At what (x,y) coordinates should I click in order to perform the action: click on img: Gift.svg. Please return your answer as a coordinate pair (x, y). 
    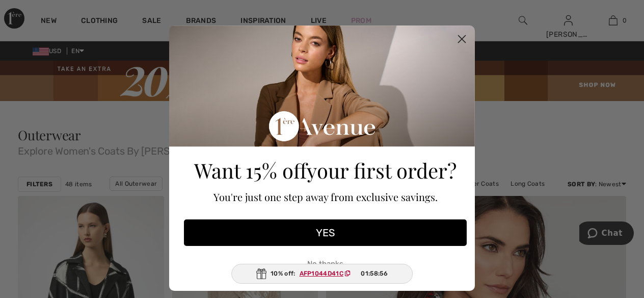
    Looking at the image, I should click on (261, 273).